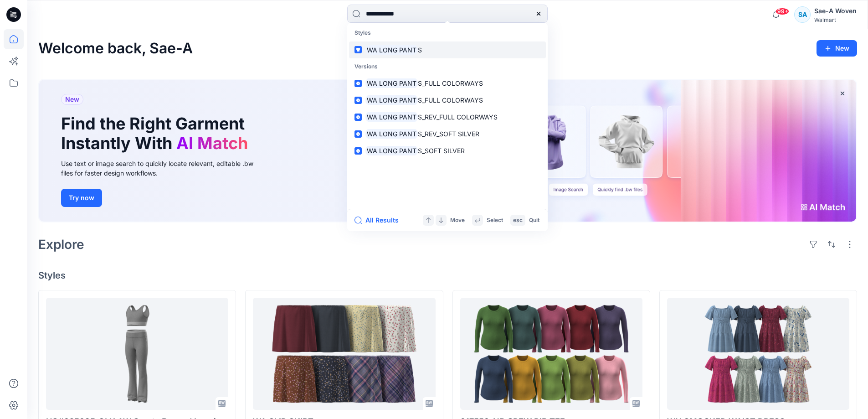 This screenshot has width=868, height=419. What do you see at coordinates (344, 354) in the screenshot?
I see `a: WA SLIP SKIRT` at bounding box center [344, 354].